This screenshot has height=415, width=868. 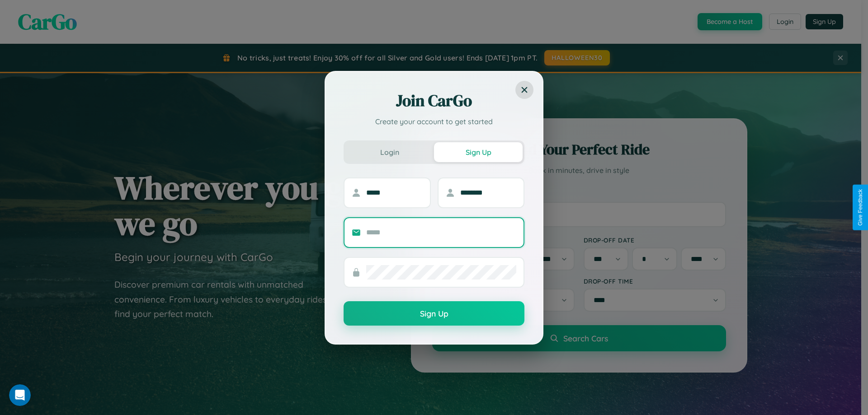 What do you see at coordinates (434, 101) in the screenshot?
I see `h2: Join CarGo` at bounding box center [434, 101].